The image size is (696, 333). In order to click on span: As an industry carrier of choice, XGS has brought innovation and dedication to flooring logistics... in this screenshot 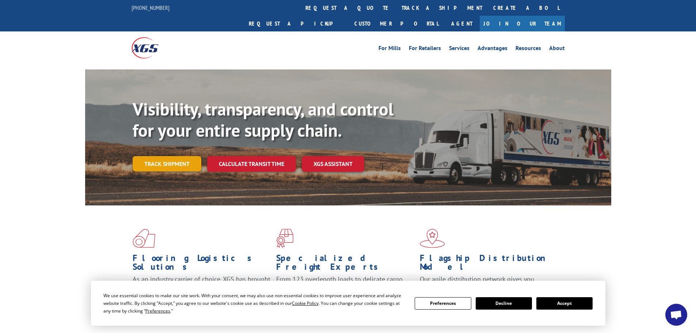, I will do `click(201, 287)`.